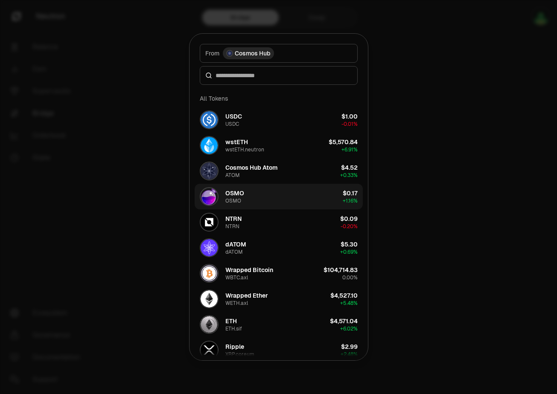 The height and width of the screenshot is (394, 557). What do you see at coordinates (278, 53) in the screenshot?
I see `button: FromCosmos Hub LogoCosmos Hub` at bounding box center [278, 53].